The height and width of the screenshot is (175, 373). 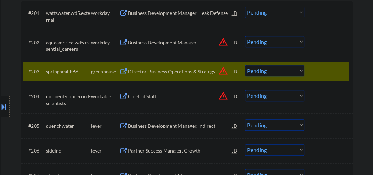 I want to click on div: aquaamerica.wd5.essential_careers, so click(x=68, y=46).